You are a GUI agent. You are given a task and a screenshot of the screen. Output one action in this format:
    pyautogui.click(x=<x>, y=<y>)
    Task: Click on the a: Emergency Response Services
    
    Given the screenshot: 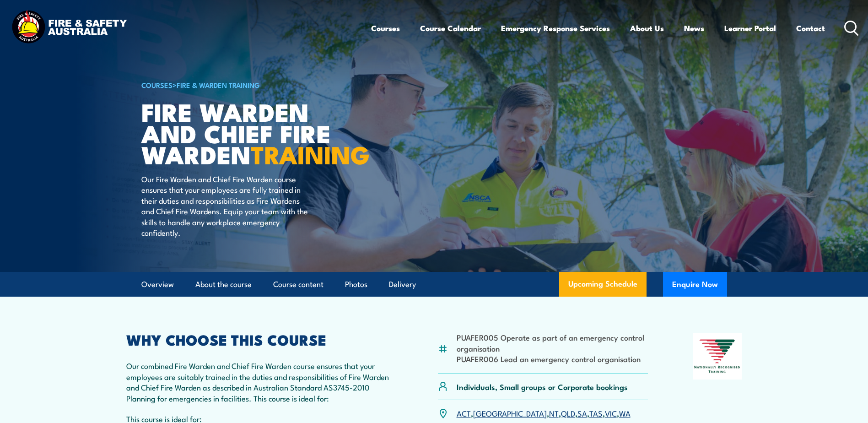 What is the action you would take?
    pyautogui.click(x=555, y=28)
    